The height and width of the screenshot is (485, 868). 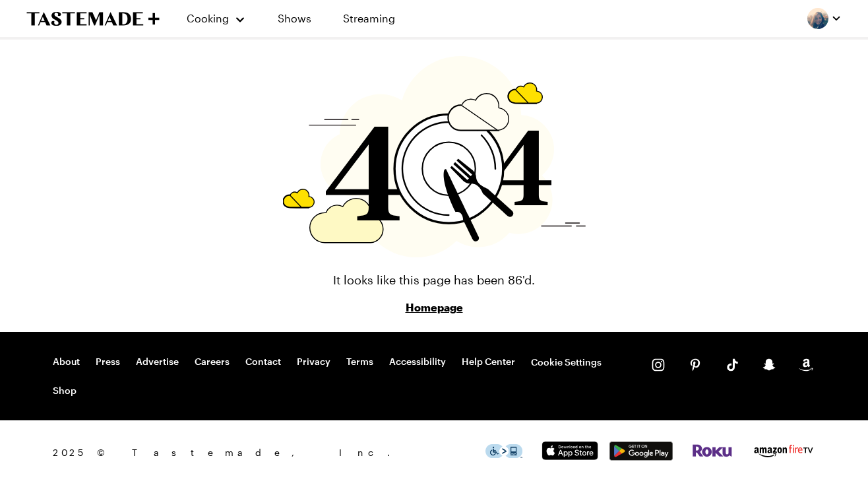 I want to click on a: Advertise, so click(x=157, y=363).